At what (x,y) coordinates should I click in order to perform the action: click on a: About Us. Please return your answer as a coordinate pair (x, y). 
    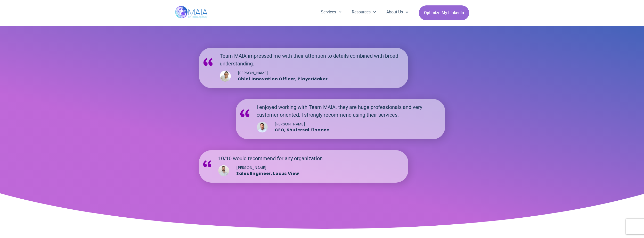
    Looking at the image, I should click on (397, 12).